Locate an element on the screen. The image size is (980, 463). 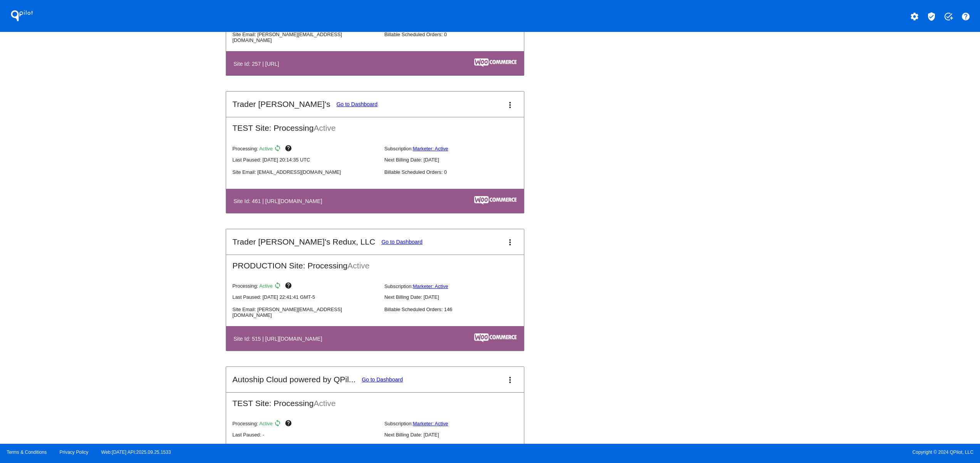
h2: PRODUCTION Site: Processing is located at coordinates (374, 263).